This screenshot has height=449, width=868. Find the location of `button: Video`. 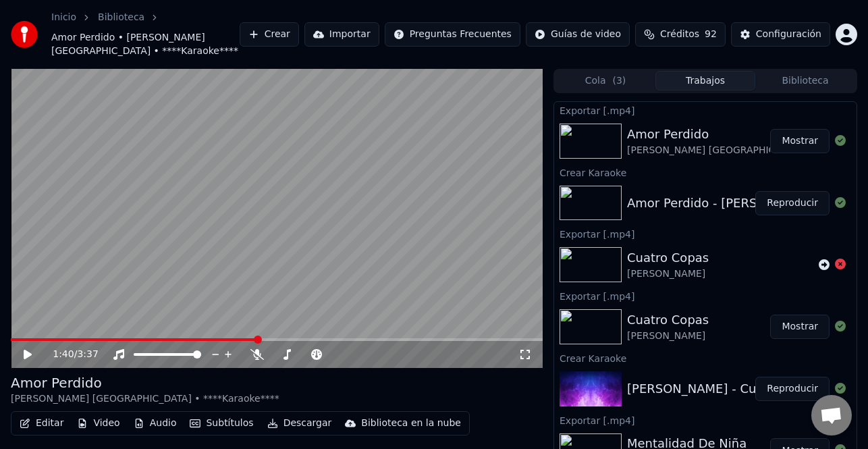

button: Video is located at coordinates (98, 424).